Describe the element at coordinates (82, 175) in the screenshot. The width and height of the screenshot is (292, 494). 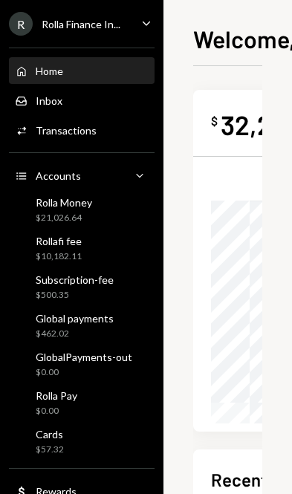
I see `a: Accounts` at that location.